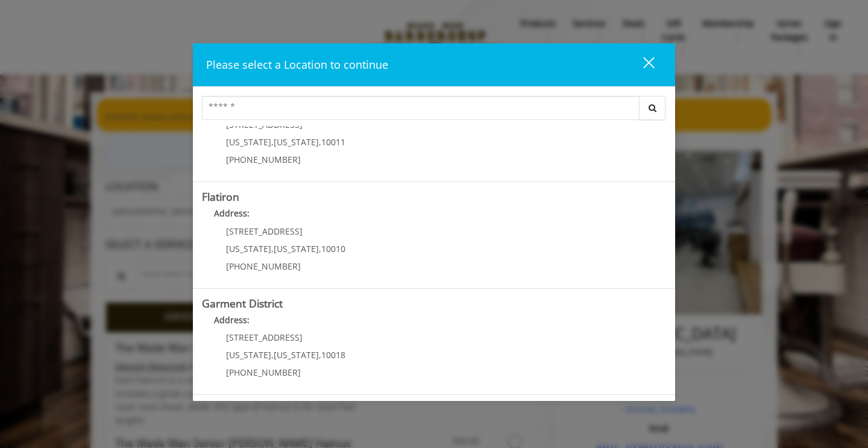 Image resolution: width=868 pixels, height=448 pixels. What do you see at coordinates (333, 248) in the screenshot?
I see `span: 10010` at bounding box center [333, 248].